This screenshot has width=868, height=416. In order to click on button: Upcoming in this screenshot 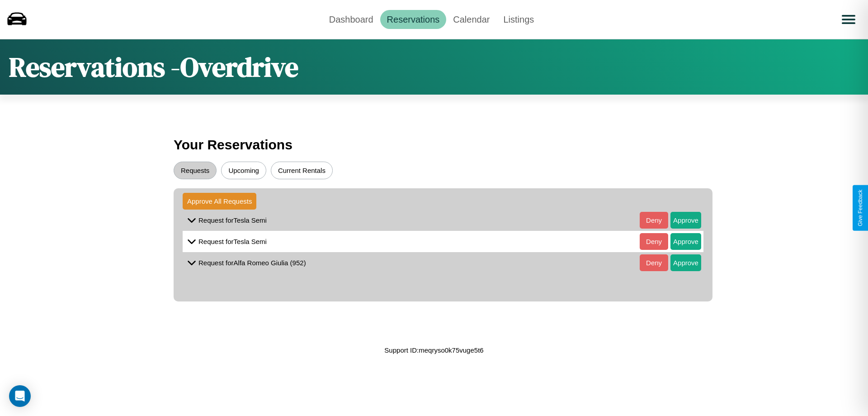, I will do `click(244, 170)`.